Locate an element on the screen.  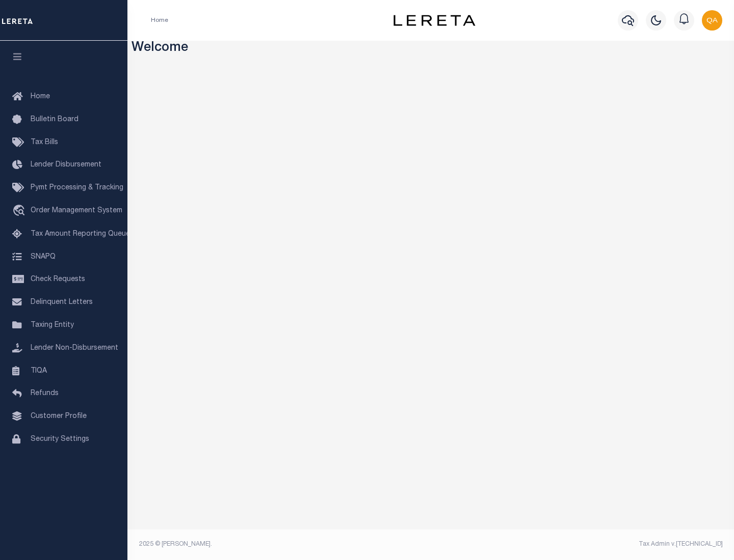
span: Delinquent Letters is located at coordinates (62, 303).